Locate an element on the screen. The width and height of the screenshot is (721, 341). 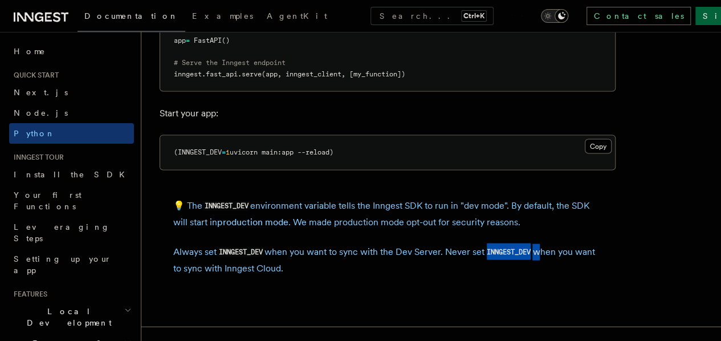
span: Quick start is located at coordinates (34, 75).